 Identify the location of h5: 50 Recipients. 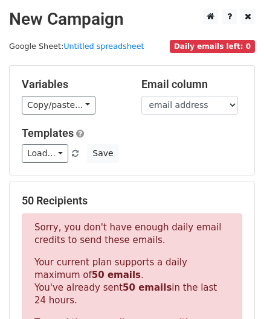
(132, 201).